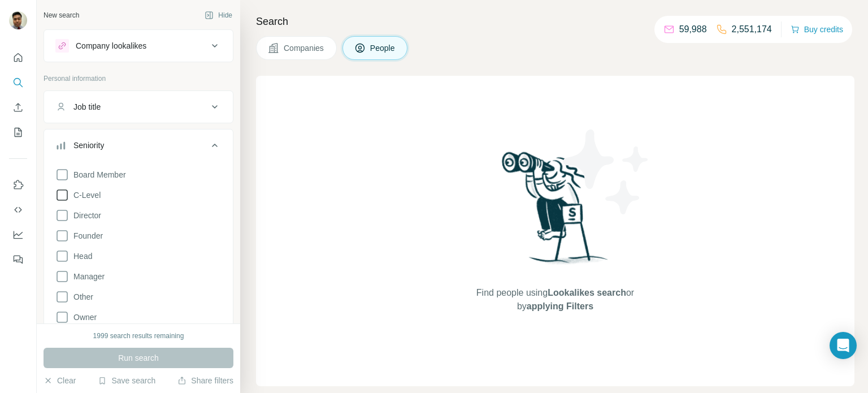 The image size is (868, 393). Describe the element at coordinates (59, 380) in the screenshot. I see `button: Clear` at that location.